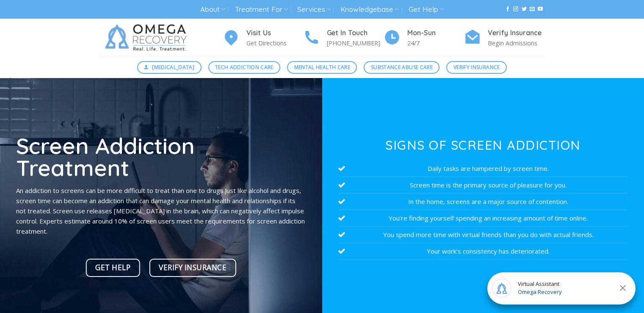 Image resolution: width=644 pixels, height=313 pixels. Describe the element at coordinates (435, 43) in the screenshot. I see `p: 24/7` at that location.